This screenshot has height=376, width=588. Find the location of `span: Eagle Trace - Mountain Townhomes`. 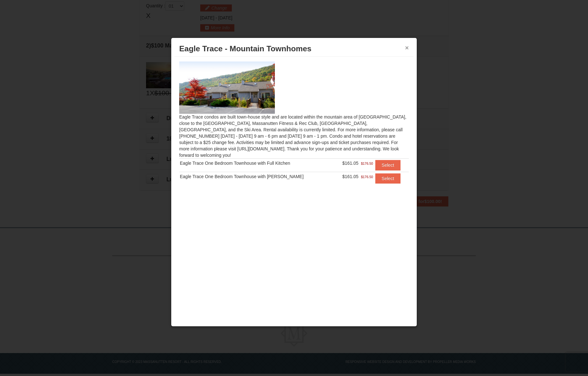

span: Eagle Trace - Mountain Townhomes is located at coordinates (245, 49).